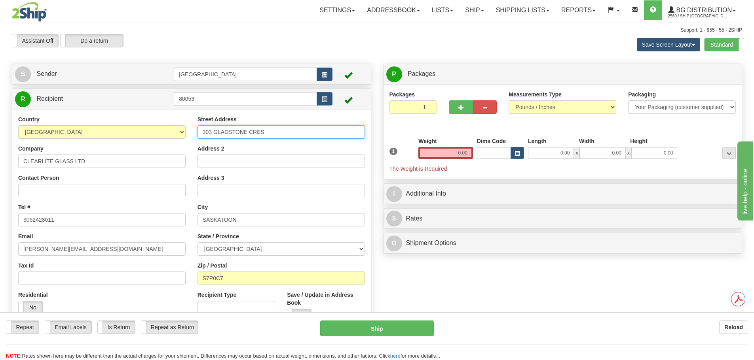  What do you see at coordinates (23, 74) in the screenshot?
I see `span: S` at bounding box center [23, 74].